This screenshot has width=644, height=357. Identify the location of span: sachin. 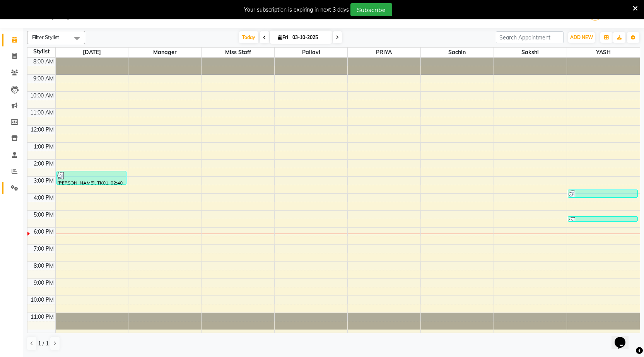
(457, 52).